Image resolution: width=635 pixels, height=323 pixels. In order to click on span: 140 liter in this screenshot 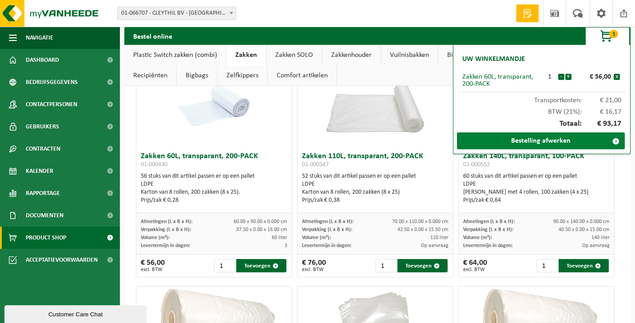, I will do `click(601, 238)`.